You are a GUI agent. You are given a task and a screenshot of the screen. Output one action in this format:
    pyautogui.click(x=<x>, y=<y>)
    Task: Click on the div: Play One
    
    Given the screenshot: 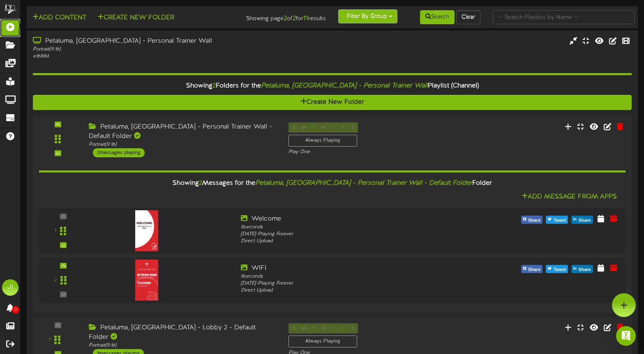 What is the action you would take?
    pyautogui.click(x=357, y=152)
    